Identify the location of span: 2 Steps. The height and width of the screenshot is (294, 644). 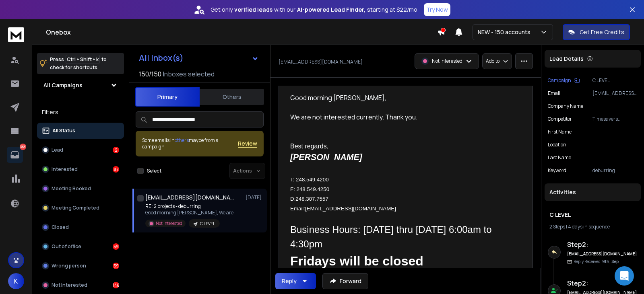
(557, 227).